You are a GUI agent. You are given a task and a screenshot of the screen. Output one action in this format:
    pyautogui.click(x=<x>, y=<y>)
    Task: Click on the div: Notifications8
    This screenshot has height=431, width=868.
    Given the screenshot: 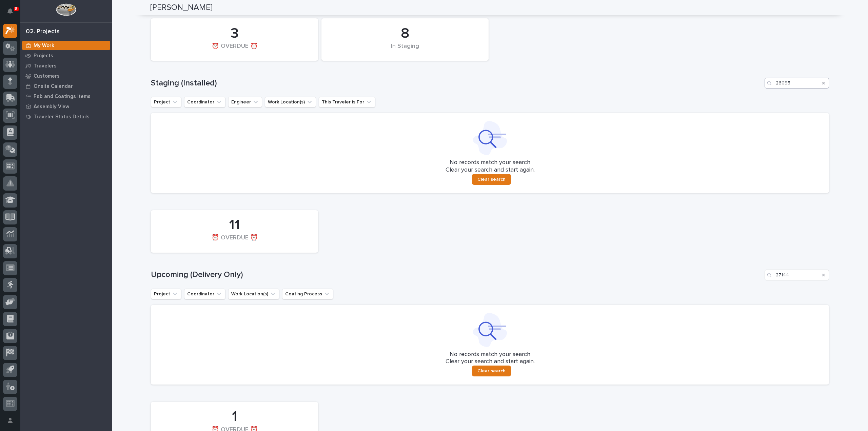 What is the action you would take?
    pyautogui.click(x=13, y=14)
    